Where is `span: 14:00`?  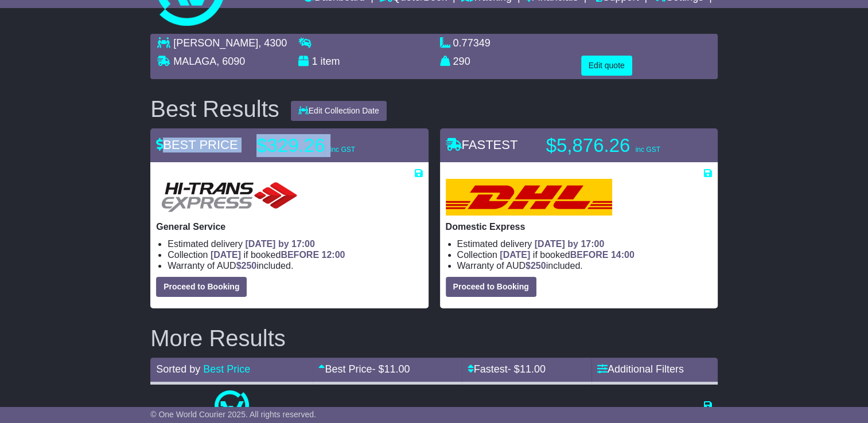 span: 14:00 is located at coordinates (623, 254).